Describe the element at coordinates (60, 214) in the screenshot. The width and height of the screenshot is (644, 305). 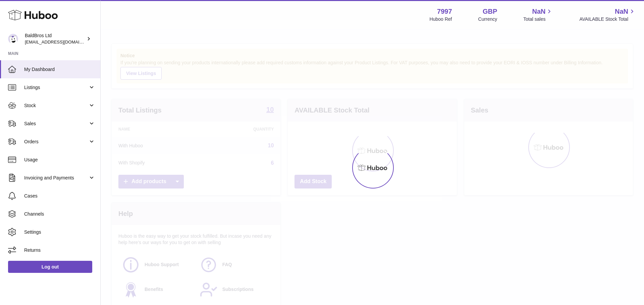
I see `span: Channels` at that location.